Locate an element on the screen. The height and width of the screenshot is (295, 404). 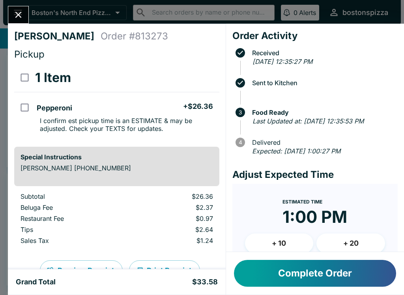
p: $2.37 is located at coordinates (175, 208).